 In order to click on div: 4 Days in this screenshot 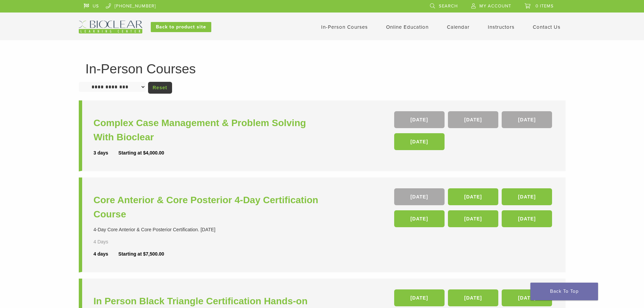, I will do `click(111, 242)`.